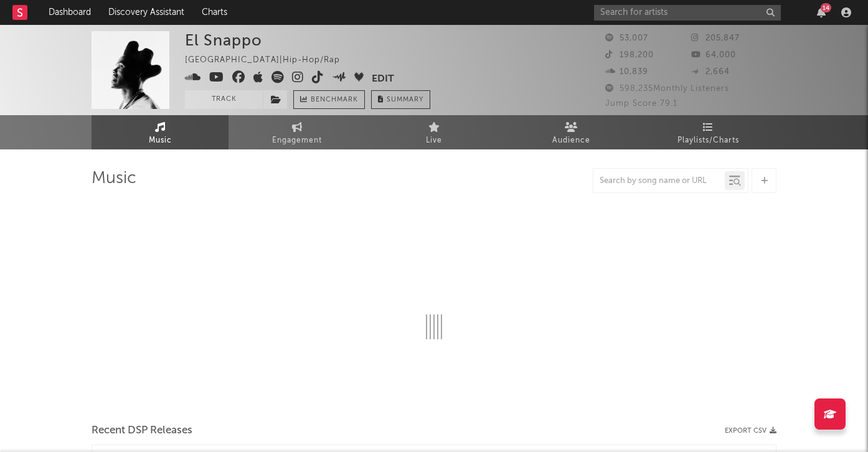 Image resolution: width=868 pixels, height=452 pixels. I want to click on div: El Snappo, so click(223, 40).